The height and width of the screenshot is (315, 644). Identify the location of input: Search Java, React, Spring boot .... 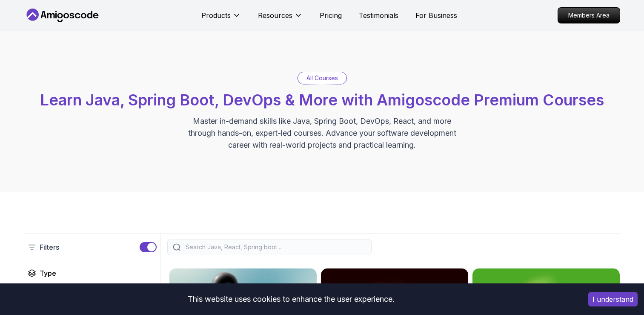
(276, 247).